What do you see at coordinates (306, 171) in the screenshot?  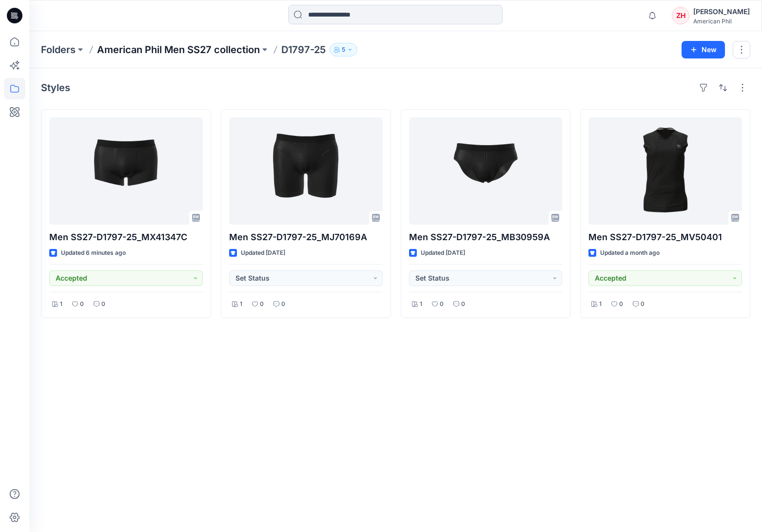 I see `a: Men SS27-D1797-25_MJ70169A` at bounding box center [306, 171].